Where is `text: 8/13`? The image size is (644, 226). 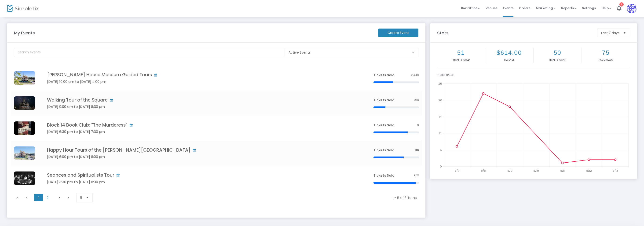
text: 8/13 is located at coordinates (615, 171).